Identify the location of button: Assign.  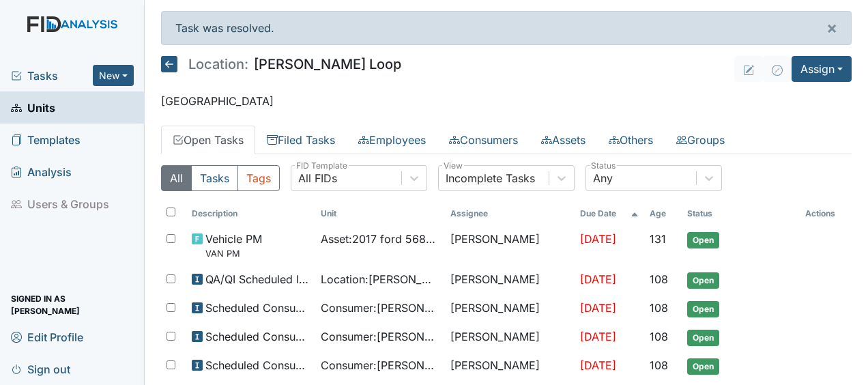
(821, 69).